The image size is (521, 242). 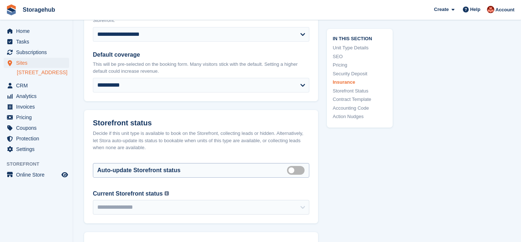 I want to click on span: Online Store, so click(x=38, y=175).